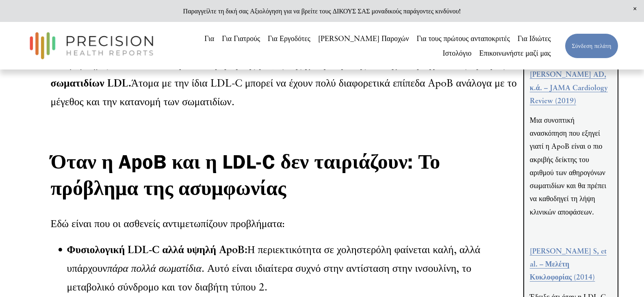 This screenshot has height=297, width=644. Describe the element at coordinates (463, 39) in the screenshot. I see `a: Για τους πρώτους ανταποκριτές` at that location.